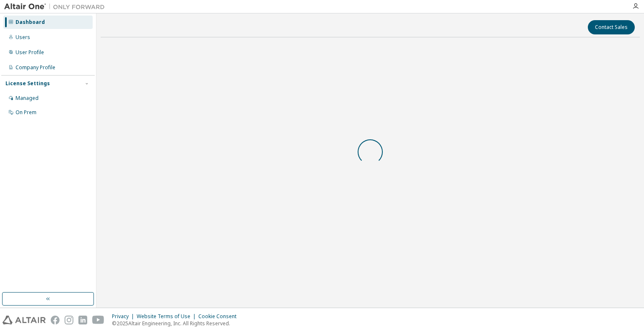  I want to click on div: License Settings, so click(28, 84).